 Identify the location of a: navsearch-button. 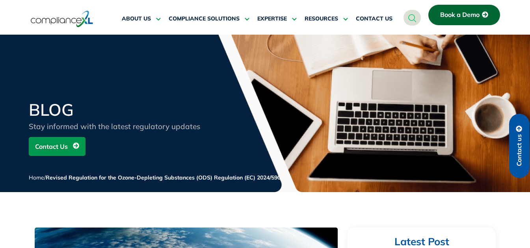
(412, 18).